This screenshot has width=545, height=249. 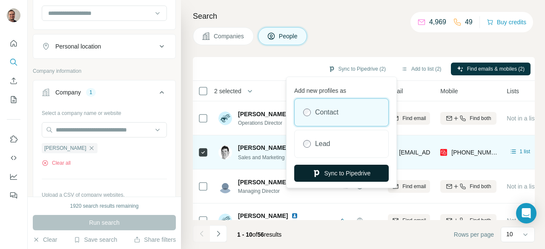 What do you see at coordinates (449, 91) in the screenshot?
I see `span: Mobile` at bounding box center [449, 91].